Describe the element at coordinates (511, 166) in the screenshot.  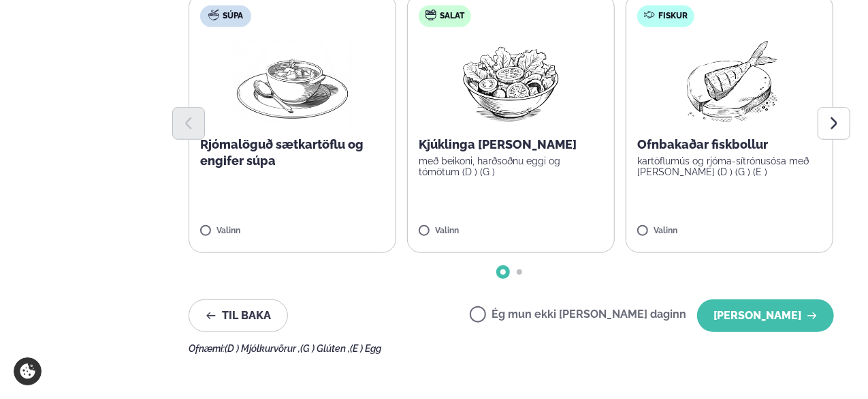
I see `p: með beikoni, harðsoðnu eggi og tómötum (D ) (G )` at that location.